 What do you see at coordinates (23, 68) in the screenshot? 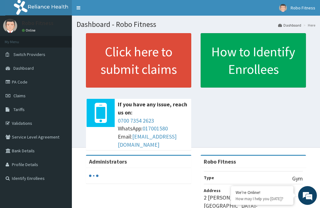
I see `span: Dashboard` at bounding box center [23, 68].